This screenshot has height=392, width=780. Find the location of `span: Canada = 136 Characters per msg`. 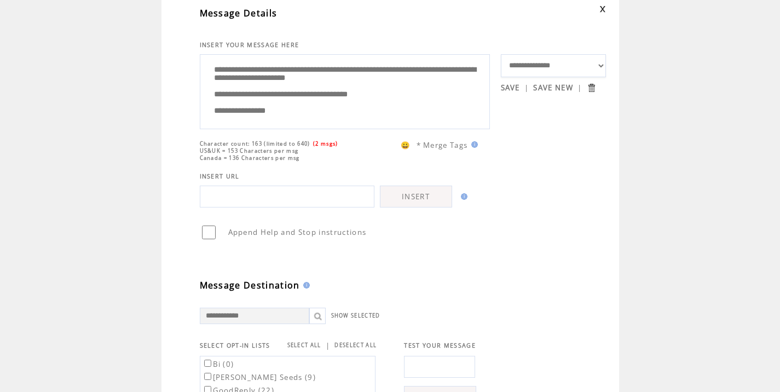

span: Canada = 136 Characters per msg is located at coordinates (250, 158).